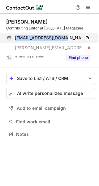 Image resolution: width=99 pixels, height=186 pixels. I want to click on div: Save to List / ATS / CRM, so click(51, 78).